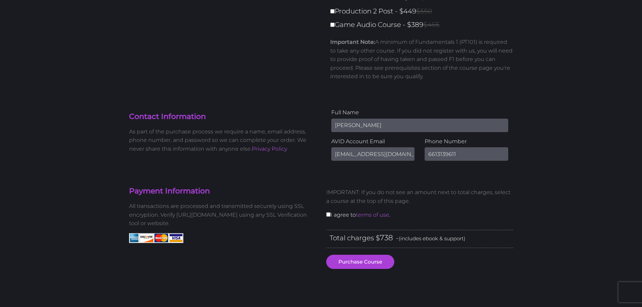  What do you see at coordinates (372, 215) in the screenshot?
I see `a: terms of use` at bounding box center [372, 215].